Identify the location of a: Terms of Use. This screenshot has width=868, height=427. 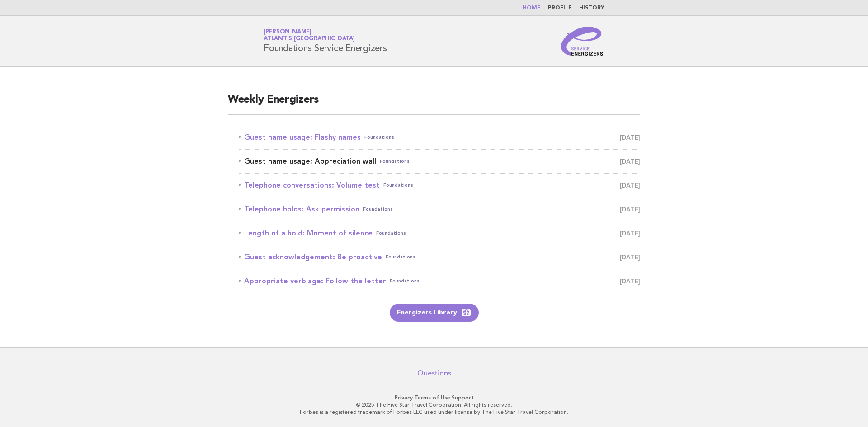
(432, 398).